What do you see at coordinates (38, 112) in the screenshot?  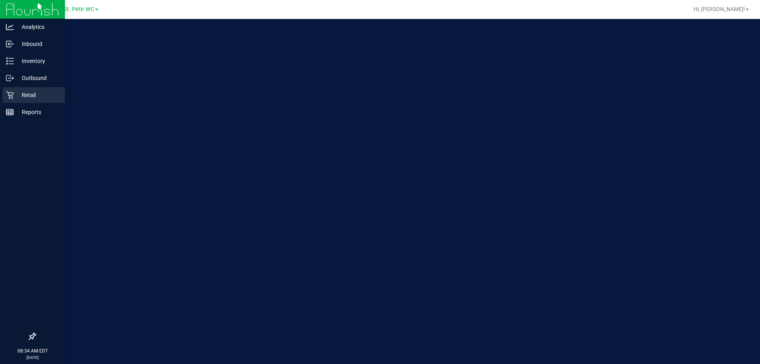 I see `p: Reports` at bounding box center [38, 112].